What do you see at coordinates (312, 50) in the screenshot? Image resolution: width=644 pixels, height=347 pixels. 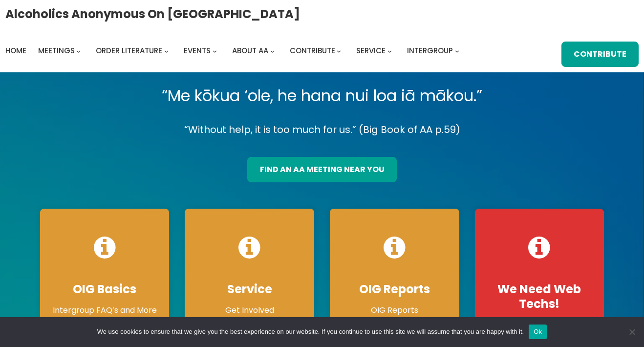 I see `span: Contribute` at bounding box center [312, 50].